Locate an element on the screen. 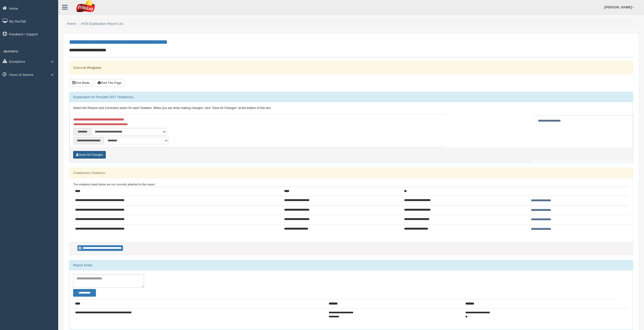 The height and width of the screenshot is (330, 644). strong: In Progress is located at coordinates (92, 67).